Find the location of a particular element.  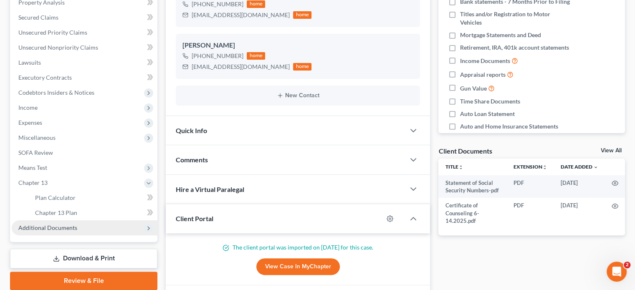

a: Review & File is located at coordinates (83, 281).